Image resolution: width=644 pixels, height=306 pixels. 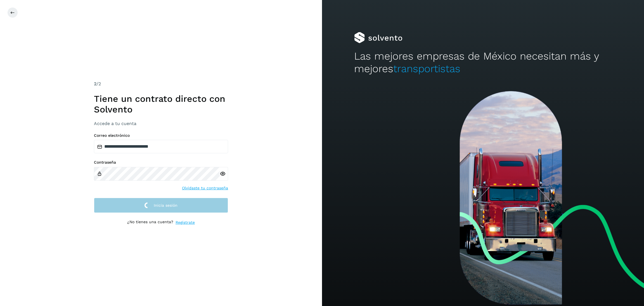 What do you see at coordinates (161, 206) in the screenshot?
I see `button: Inicia sesión` at bounding box center [161, 206].